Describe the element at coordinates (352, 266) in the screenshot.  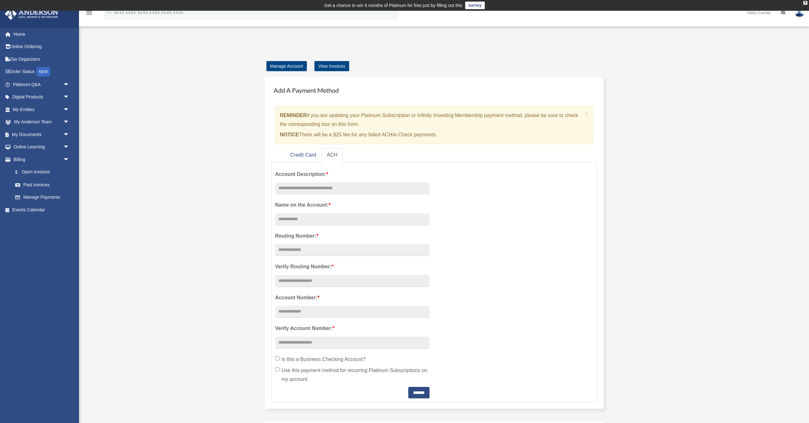
I see `label: Verify Routing Number:` at that location.